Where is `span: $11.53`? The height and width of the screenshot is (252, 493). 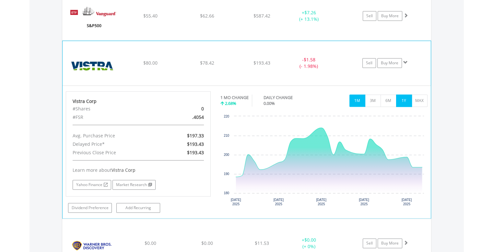
span: $11.53 is located at coordinates (262, 243).